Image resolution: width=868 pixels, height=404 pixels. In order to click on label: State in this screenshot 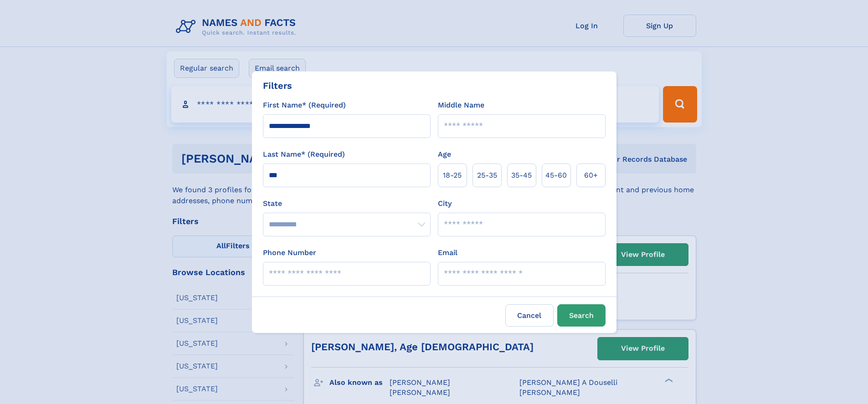, I will do `click(347, 203)`.